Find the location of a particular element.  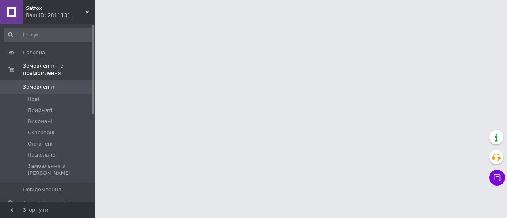

span: Товари та послуги is located at coordinates (48, 203).